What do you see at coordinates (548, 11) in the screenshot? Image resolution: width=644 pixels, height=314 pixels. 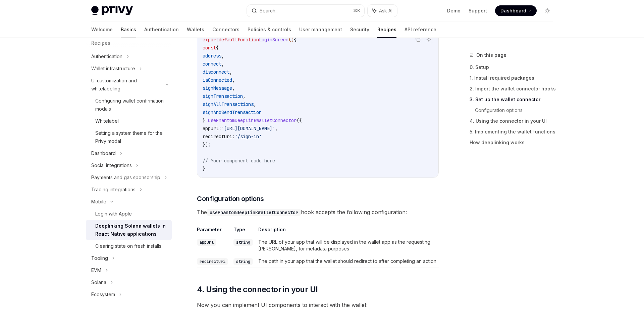 I see `button: Toggle dark mode` at bounding box center [548, 11].